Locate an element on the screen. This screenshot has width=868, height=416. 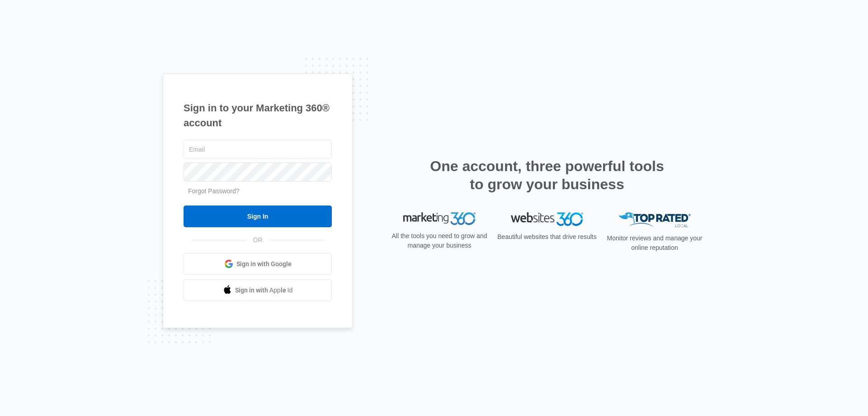
input: Sign In is located at coordinates (258, 216).